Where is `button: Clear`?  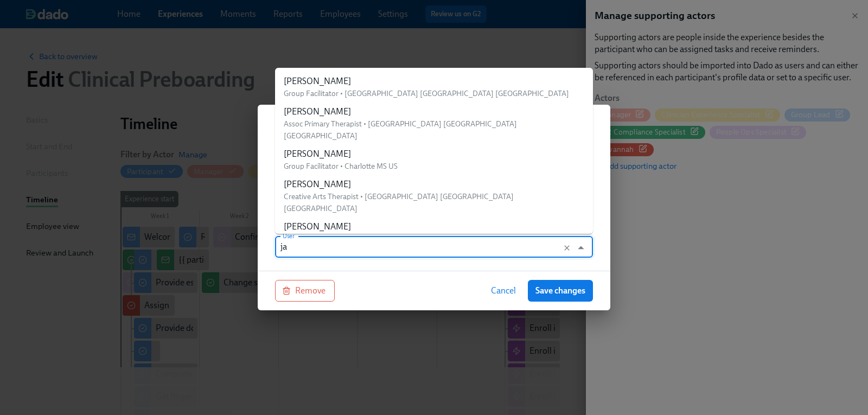 button: Clear is located at coordinates (567, 248).